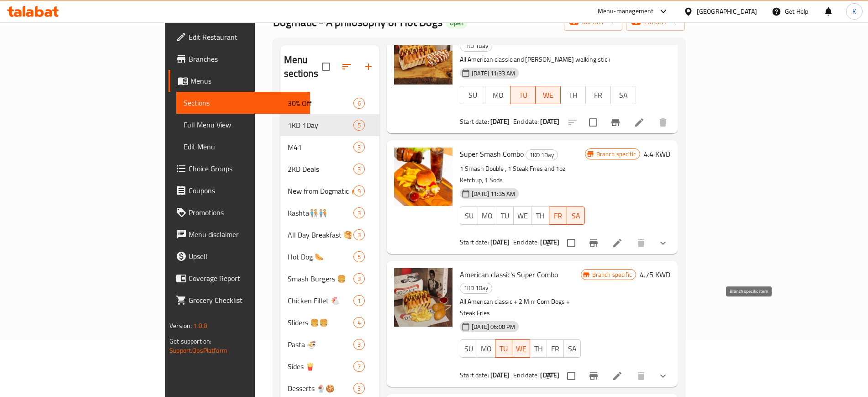 The width and height of the screenshot is (868, 397). Describe the element at coordinates (190, 341) in the screenshot. I see `span: Get support on:` at that location.